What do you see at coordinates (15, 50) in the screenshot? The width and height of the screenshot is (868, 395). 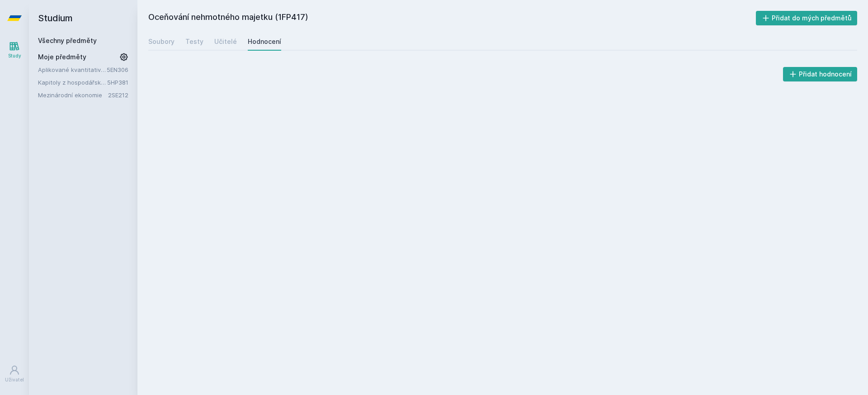 I see `a: Study` at bounding box center [15, 50].